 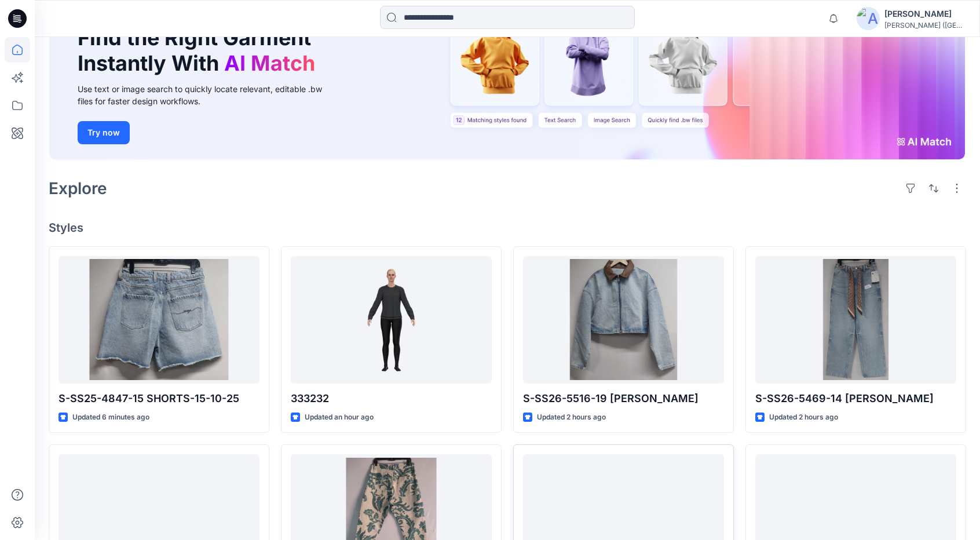 I want to click on p: Updated 6 minutes ago, so click(x=111, y=417).